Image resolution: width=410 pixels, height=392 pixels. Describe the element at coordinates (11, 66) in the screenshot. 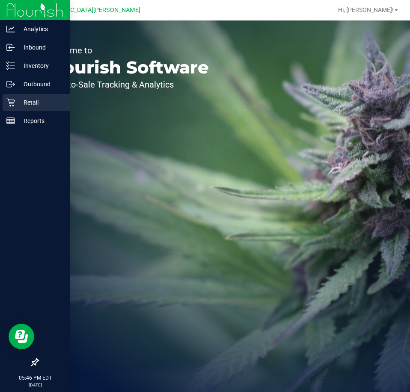

I see `inline-svg: Inventory` at that location.